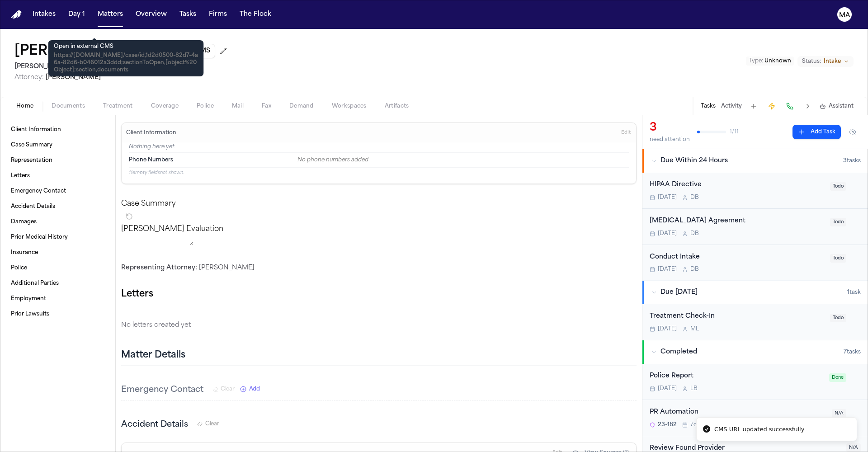 The width and height of the screenshot is (868, 452). I want to click on button: Make a Call, so click(790, 106).